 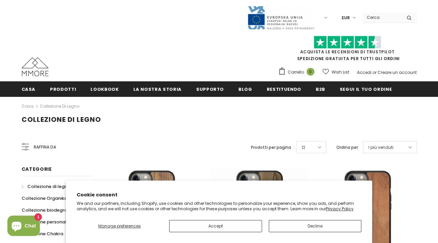 What do you see at coordinates (35, 67) in the screenshot?
I see `img: Casi MMORE` at bounding box center [35, 67].